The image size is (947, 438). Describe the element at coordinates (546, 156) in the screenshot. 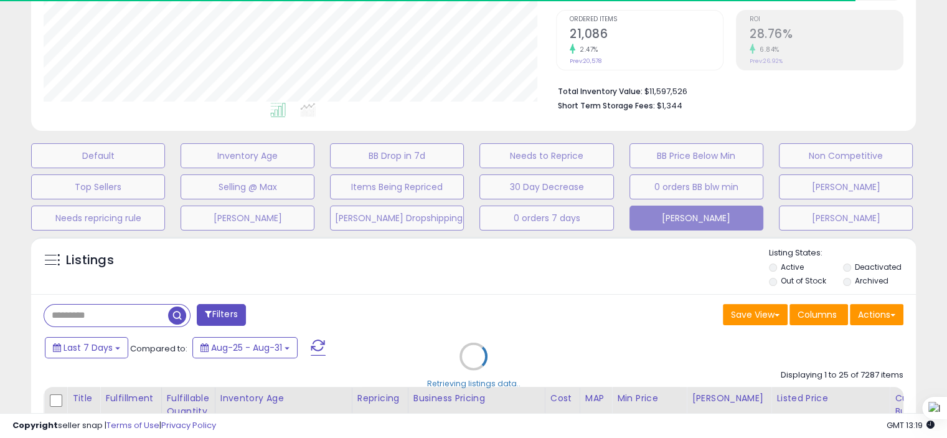

I see `button: Needs to Reprice` at that location.